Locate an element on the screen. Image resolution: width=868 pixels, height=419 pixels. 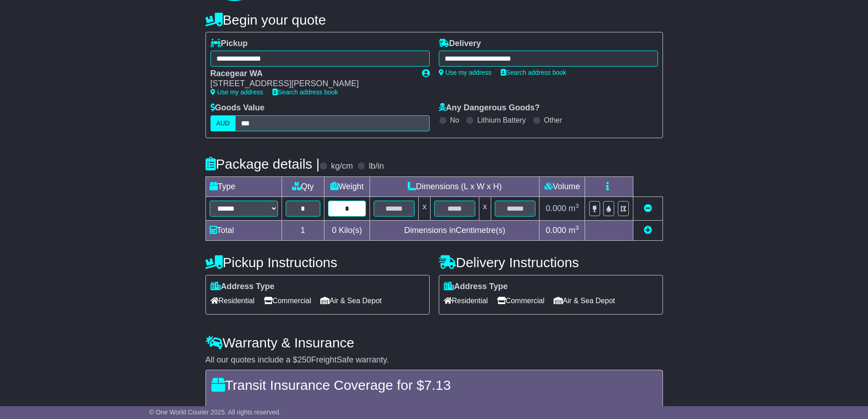
h4: Package details | is located at coordinates (263, 164).